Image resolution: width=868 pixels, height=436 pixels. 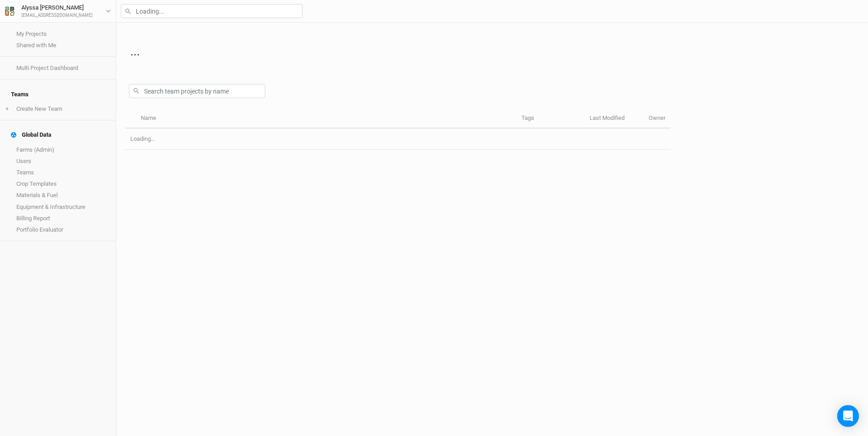 I want to click on input: Search team projects by name, so click(x=197, y=91).